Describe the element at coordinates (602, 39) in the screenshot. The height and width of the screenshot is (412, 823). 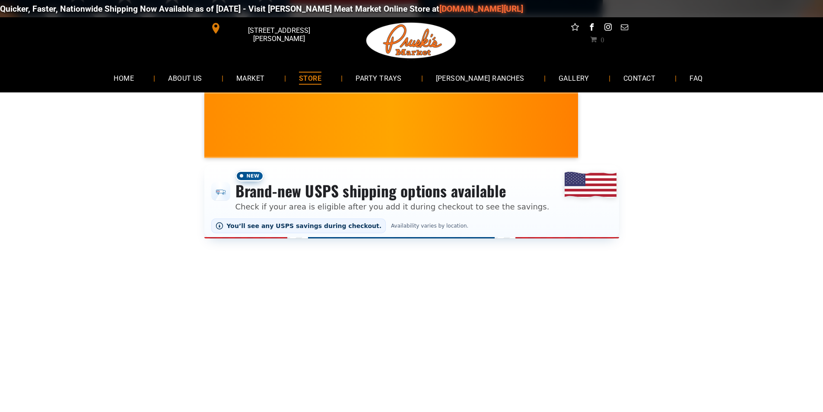
I see `span: 0` at that location.